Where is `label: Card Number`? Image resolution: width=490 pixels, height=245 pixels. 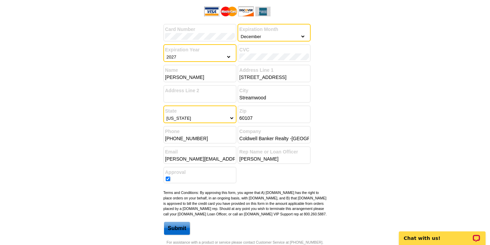 label: Card Number is located at coordinates (200, 29).